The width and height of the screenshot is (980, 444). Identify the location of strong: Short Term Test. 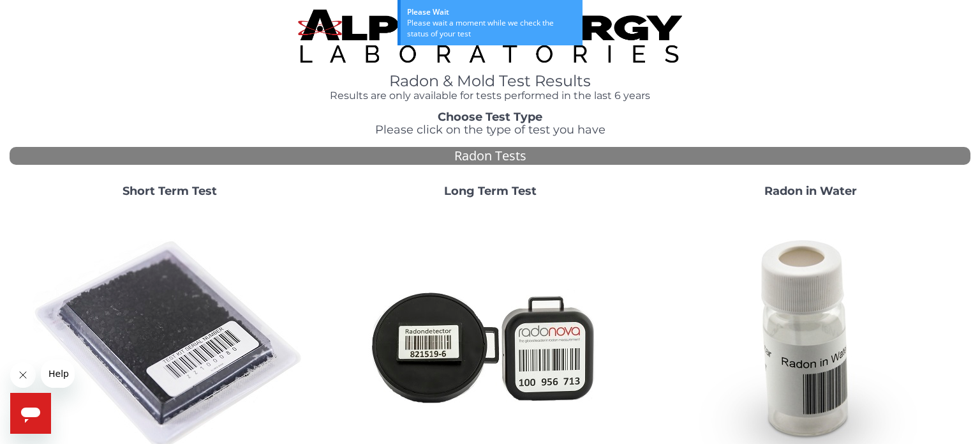
(170, 191).